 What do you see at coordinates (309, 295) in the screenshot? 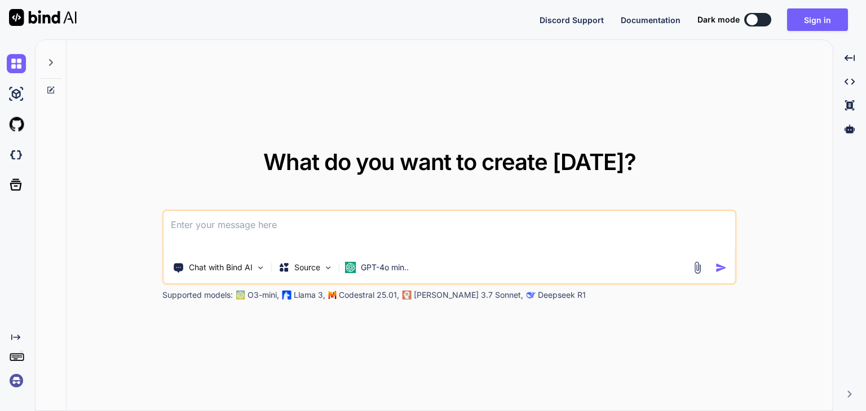
I see `p: Llama 3,` at bounding box center [309, 295].